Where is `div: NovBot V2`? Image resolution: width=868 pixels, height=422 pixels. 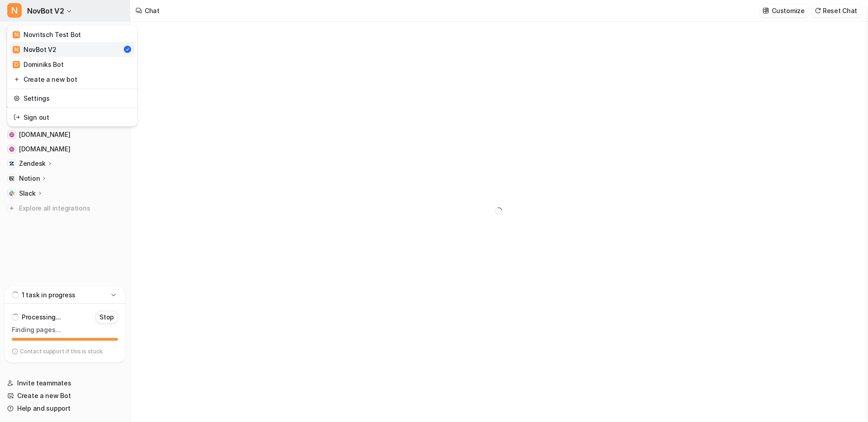 div: NovBot V2 is located at coordinates (34, 49).